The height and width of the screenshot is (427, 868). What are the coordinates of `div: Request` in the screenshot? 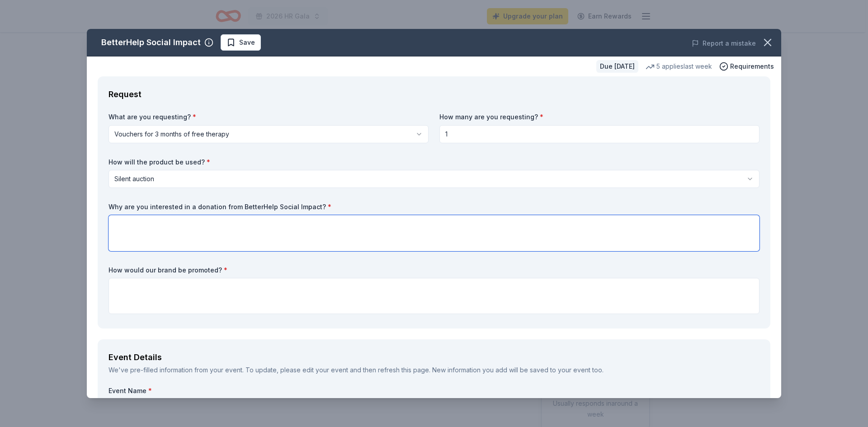 It's located at (434, 94).